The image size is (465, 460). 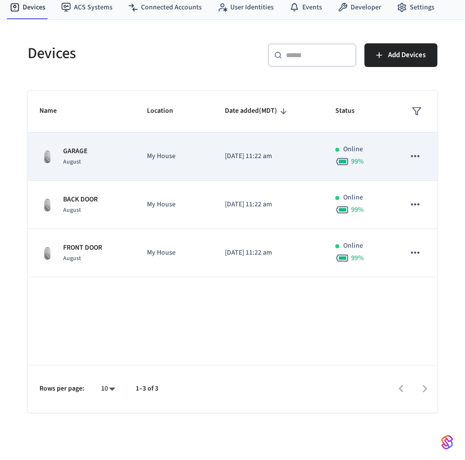 What do you see at coordinates (407, 55) in the screenshot?
I see `span: Add Devices` at bounding box center [407, 55].